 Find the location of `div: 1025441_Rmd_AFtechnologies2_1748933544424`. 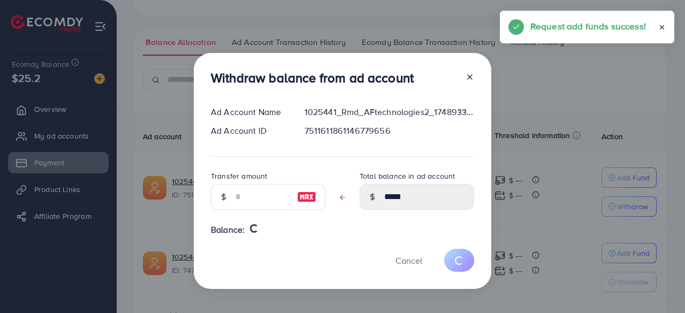

div: 1025441_Rmd_AFtechnologies2_1748933544424 is located at coordinates (389, 112).